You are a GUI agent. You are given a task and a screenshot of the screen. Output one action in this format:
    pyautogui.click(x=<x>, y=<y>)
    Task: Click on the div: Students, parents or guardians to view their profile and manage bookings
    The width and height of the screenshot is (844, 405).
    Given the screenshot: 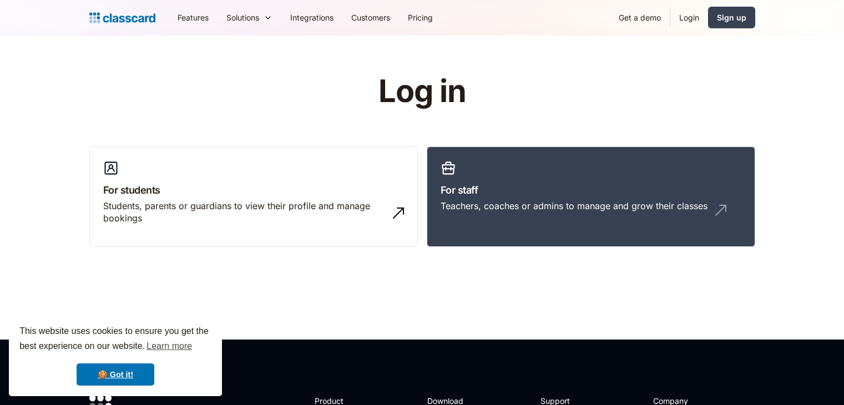 What is the action you would take?
    pyautogui.click(x=242, y=212)
    